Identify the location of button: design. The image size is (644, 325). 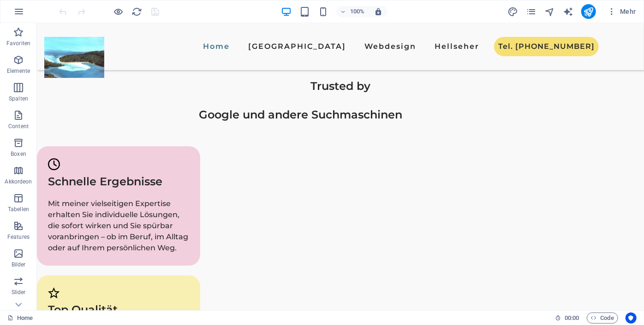
(513, 11).